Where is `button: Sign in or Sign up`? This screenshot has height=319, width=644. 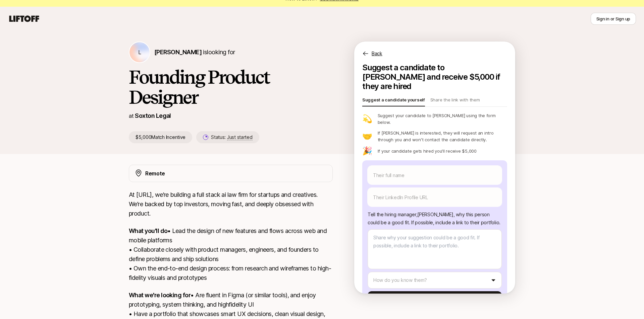 button: Sign in or Sign up is located at coordinates (613, 19).